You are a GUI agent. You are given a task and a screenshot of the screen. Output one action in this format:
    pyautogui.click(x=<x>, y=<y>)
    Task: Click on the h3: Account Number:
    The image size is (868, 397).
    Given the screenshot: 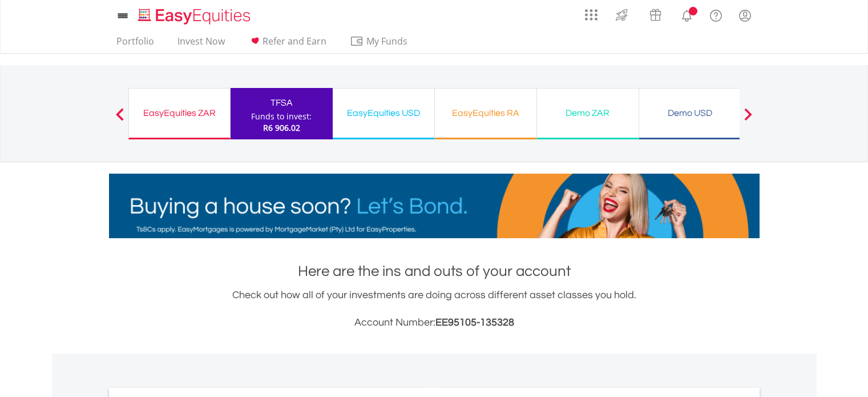 What is the action you would take?
    pyautogui.click(x=434, y=322)
    